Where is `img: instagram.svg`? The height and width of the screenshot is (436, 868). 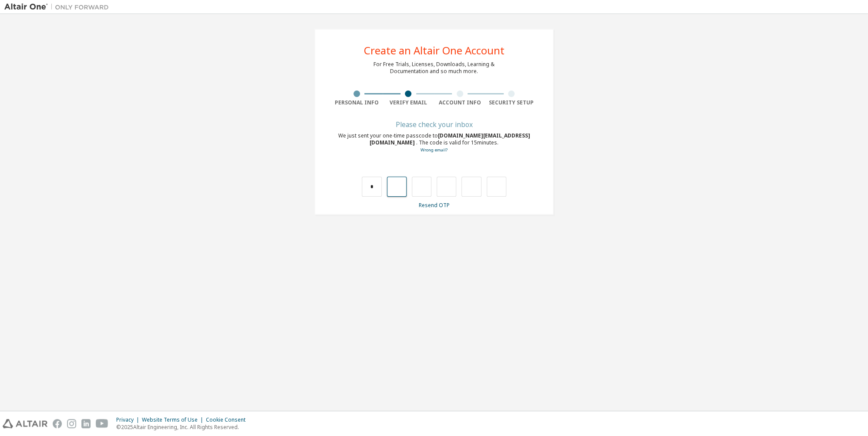 img: instagram.svg is located at coordinates (71, 423).